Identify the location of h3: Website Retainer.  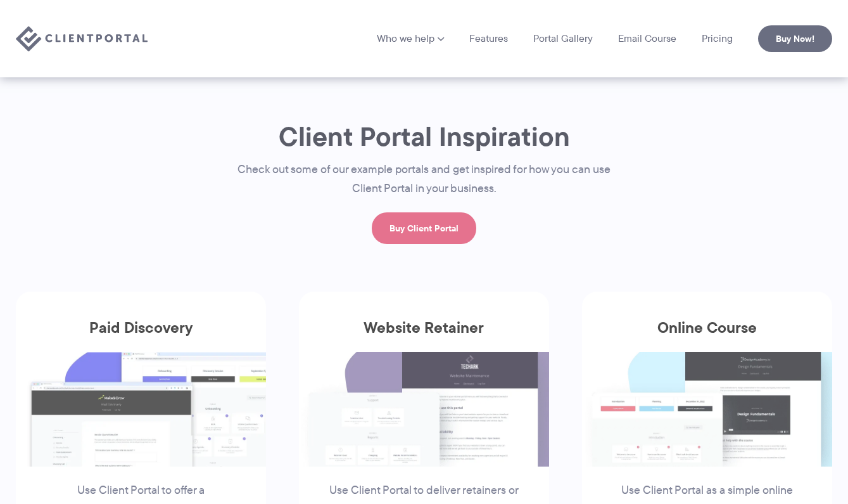
(424, 335).